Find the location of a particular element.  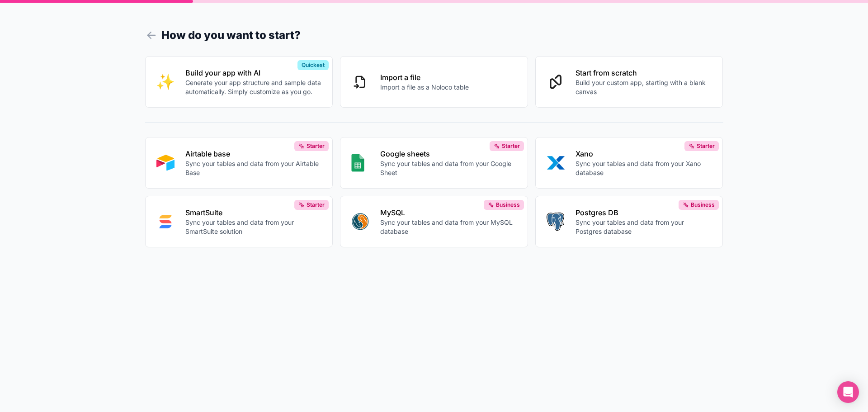

img: POSTGRES is located at coordinates (555, 221).